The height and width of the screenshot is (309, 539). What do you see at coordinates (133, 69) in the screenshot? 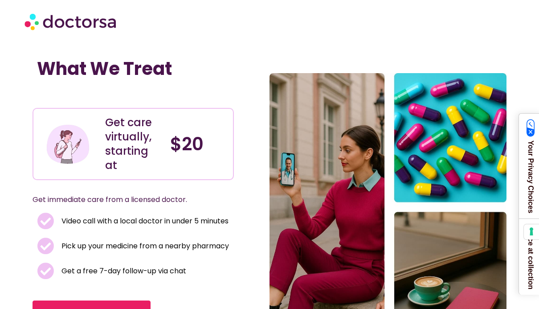
I see `h1: What We Treat` at bounding box center [133, 69].